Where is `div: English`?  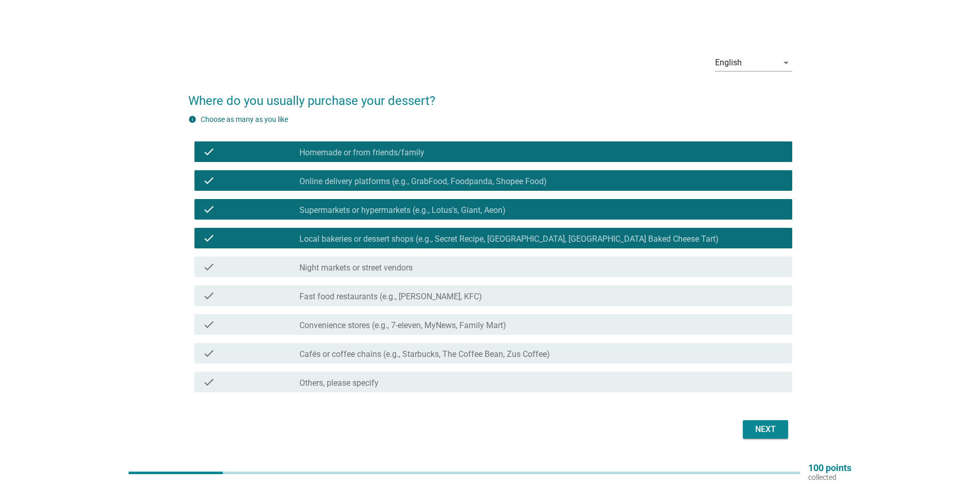 div: English is located at coordinates (728, 63).